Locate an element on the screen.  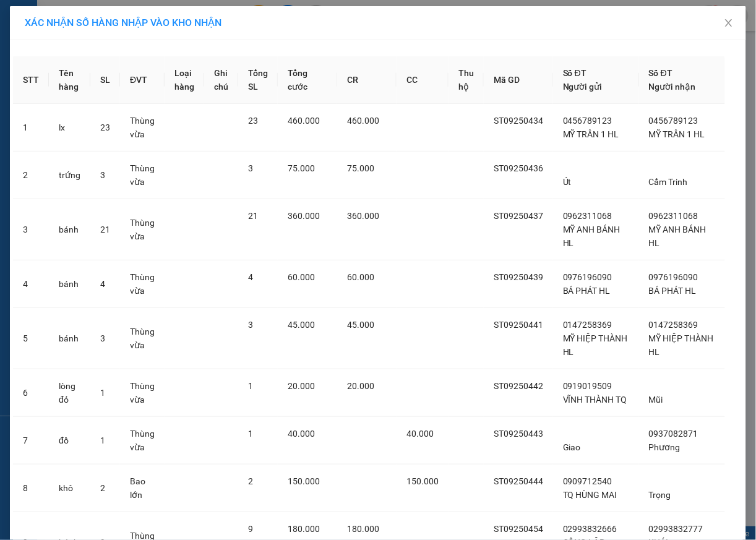
td: 6 is located at coordinates (31, 393).